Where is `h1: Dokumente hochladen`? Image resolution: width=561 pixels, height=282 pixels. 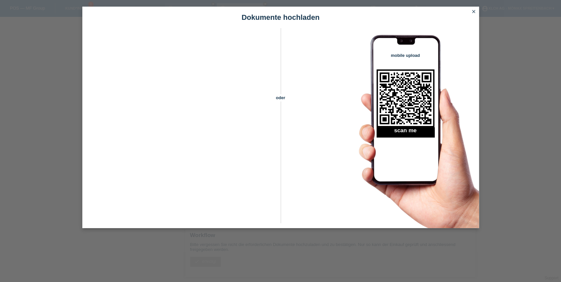 h1: Dokumente hochladen is located at coordinates (281, 17).